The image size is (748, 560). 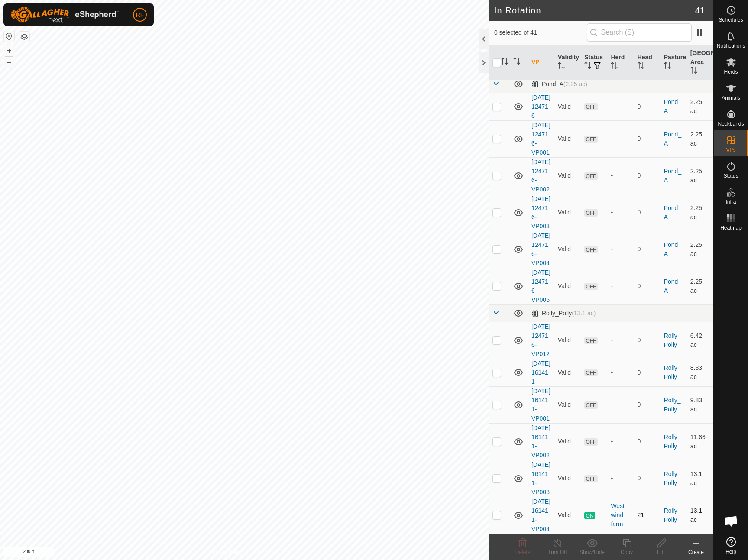 I want to click on span: Herds, so click(x=730, y=72).